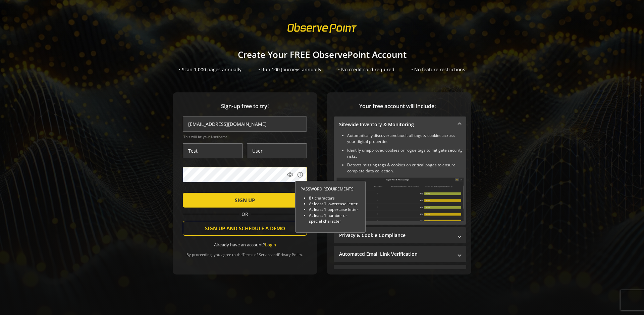 The image size is (644, 315). Describe the element at coordinates (290, 174) in the screenshot. I see `mat-icon: visibility` at that location.